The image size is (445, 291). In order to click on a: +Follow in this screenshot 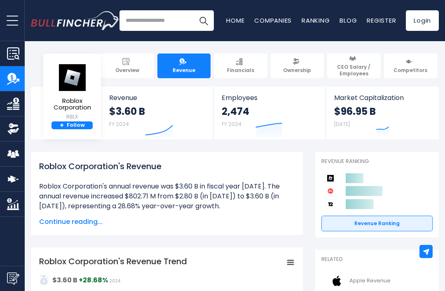, I will do `click(72, 126)`.